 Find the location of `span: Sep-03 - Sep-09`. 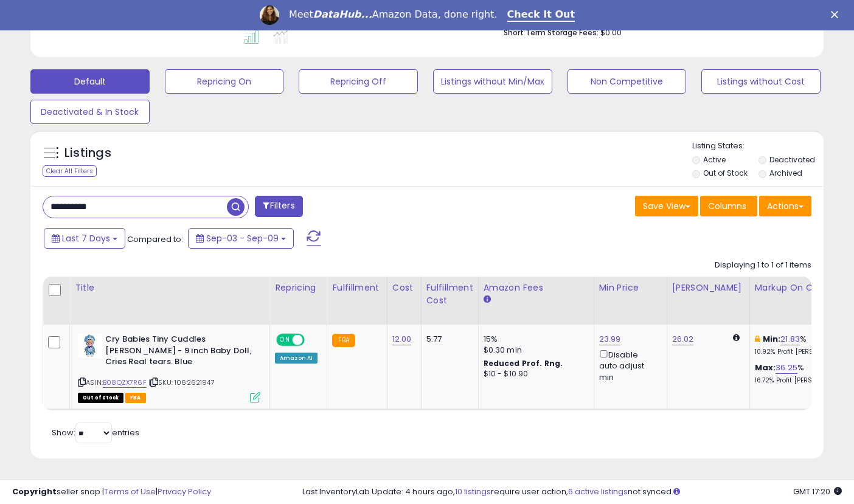

span: Sep-03 - Sep-09 is located at coordinates (242, 238).